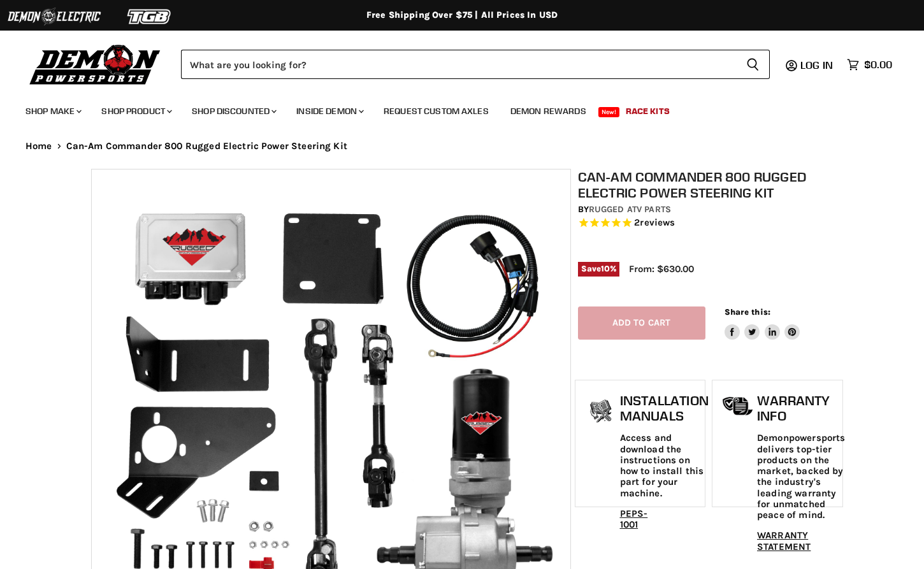 This screenshot has width=924, height=569. Describe the element at coordinates (634, 519) in the screenshot. I see `a: PEPS-1001` at that location.